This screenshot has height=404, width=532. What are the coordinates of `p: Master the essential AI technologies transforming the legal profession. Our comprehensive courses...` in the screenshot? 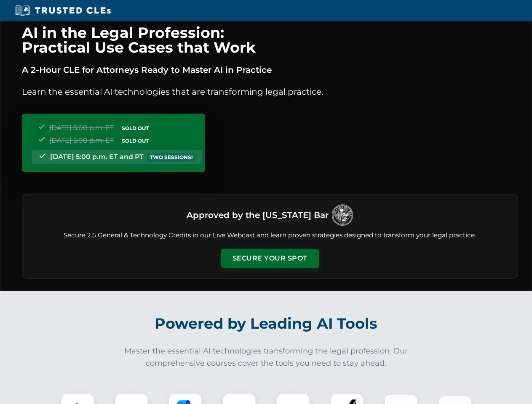 It's located at (266, 357).